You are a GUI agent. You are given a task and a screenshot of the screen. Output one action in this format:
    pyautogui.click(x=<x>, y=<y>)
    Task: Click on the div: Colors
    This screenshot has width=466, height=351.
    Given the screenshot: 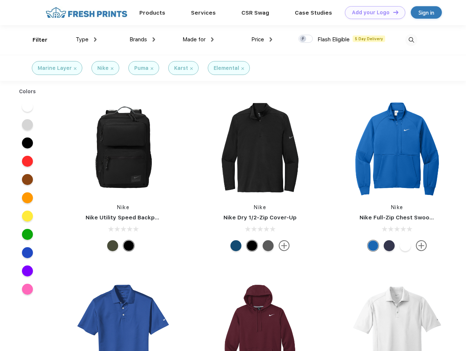 What is the action you would take?
    pyautogui.click(x=27, y=92)
    